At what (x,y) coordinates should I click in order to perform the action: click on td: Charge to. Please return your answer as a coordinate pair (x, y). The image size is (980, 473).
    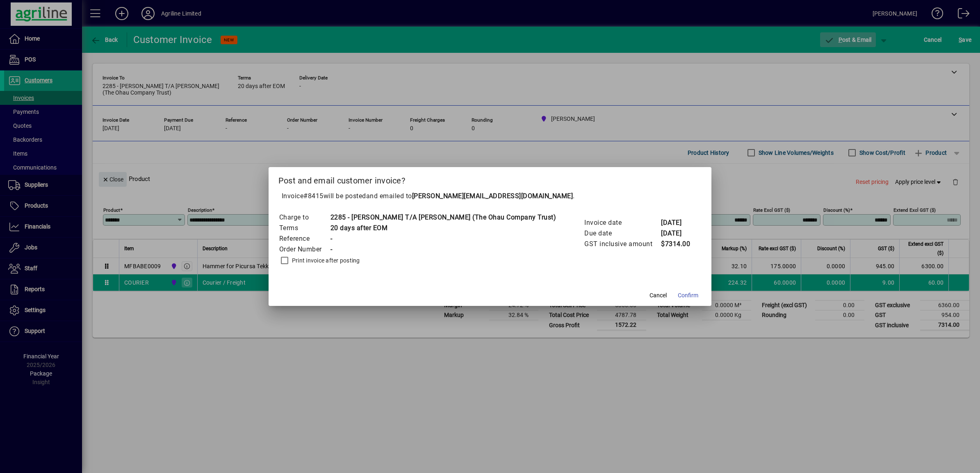
    Looking at the image, I should click on (304, 217).